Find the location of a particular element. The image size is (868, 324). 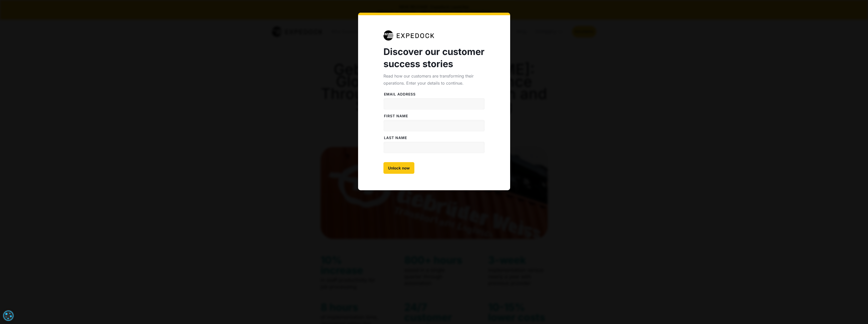

strong: Discover our customer success stories is located at coordinates (434, 58).